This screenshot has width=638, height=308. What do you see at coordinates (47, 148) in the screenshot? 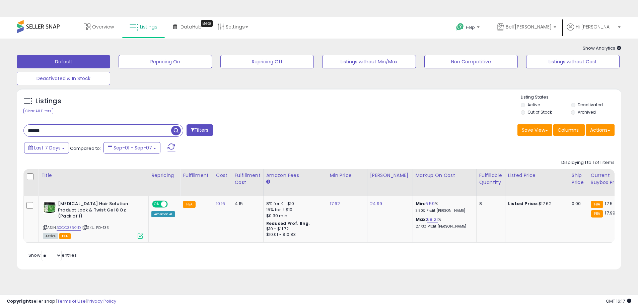
I see `button: Last 7 Days` at bounding box center [47, 148].